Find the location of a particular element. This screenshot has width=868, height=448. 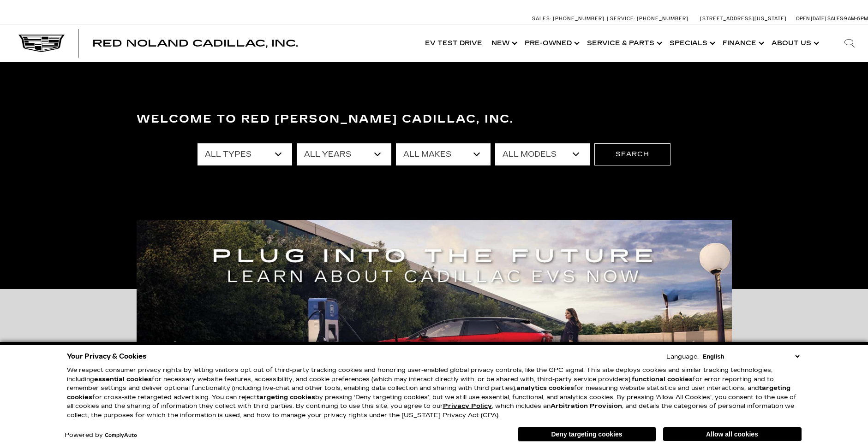

u: Privacy Policy is located at coordinates (468, 406).